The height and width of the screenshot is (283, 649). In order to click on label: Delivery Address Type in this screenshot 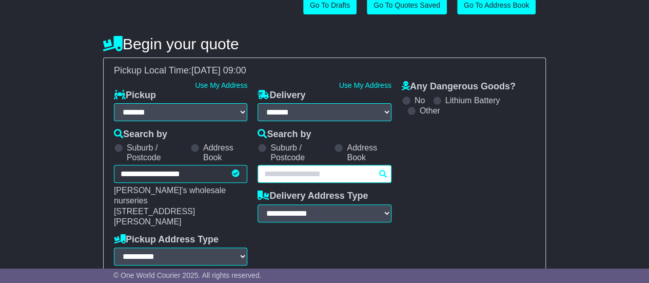, I will do `click(312, 196)`.